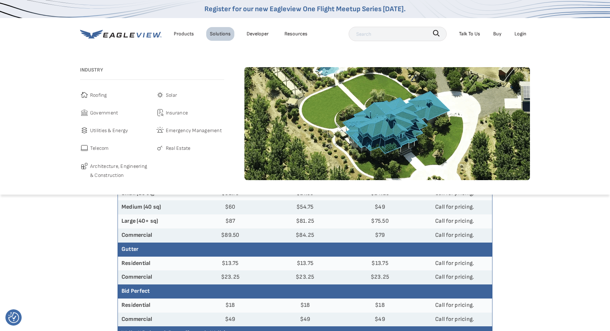  Describe the element at coordinates (84, 130) in the screenshot. I see `img: utilities-icon.svg` at that location.